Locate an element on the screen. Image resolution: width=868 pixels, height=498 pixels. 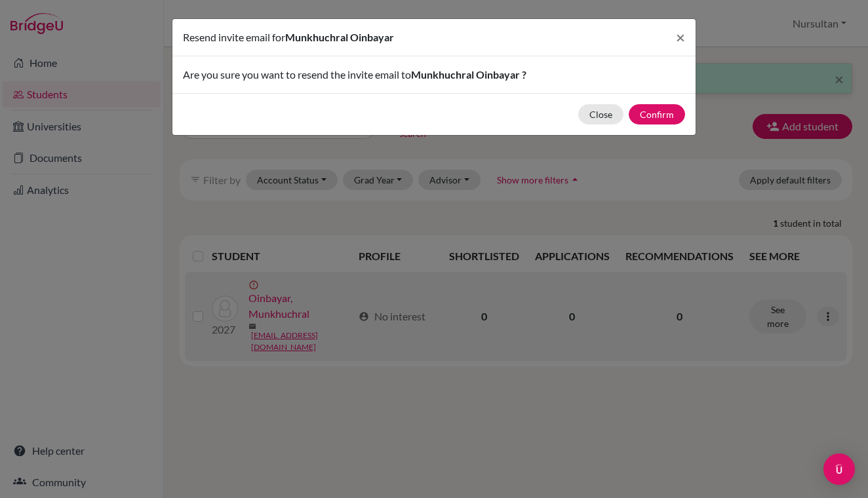
span: Resend invite email for is located at coordinates (234, 37).